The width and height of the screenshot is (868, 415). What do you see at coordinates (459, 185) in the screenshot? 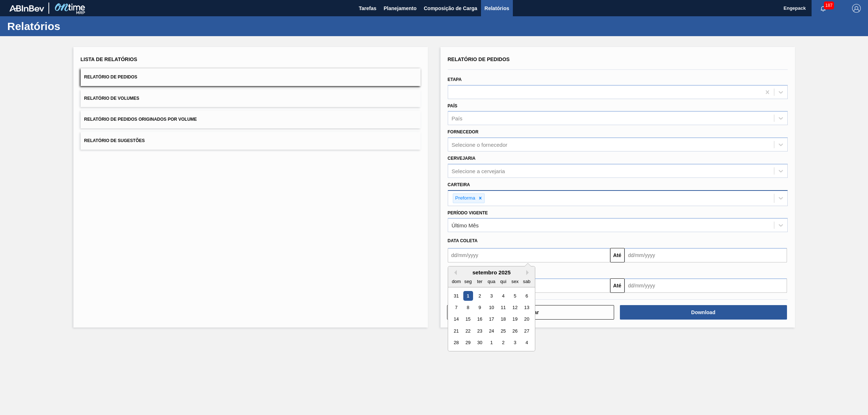
I see `label: Carteira` at bounding box center [459, 185].